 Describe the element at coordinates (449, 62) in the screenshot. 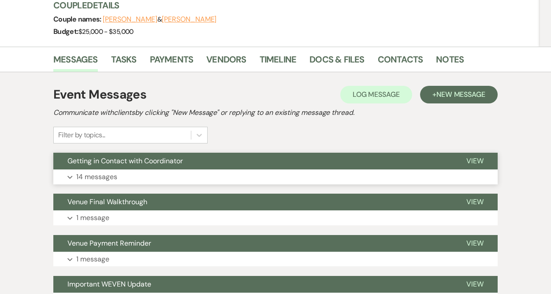

I see `a: Notes` at that location.